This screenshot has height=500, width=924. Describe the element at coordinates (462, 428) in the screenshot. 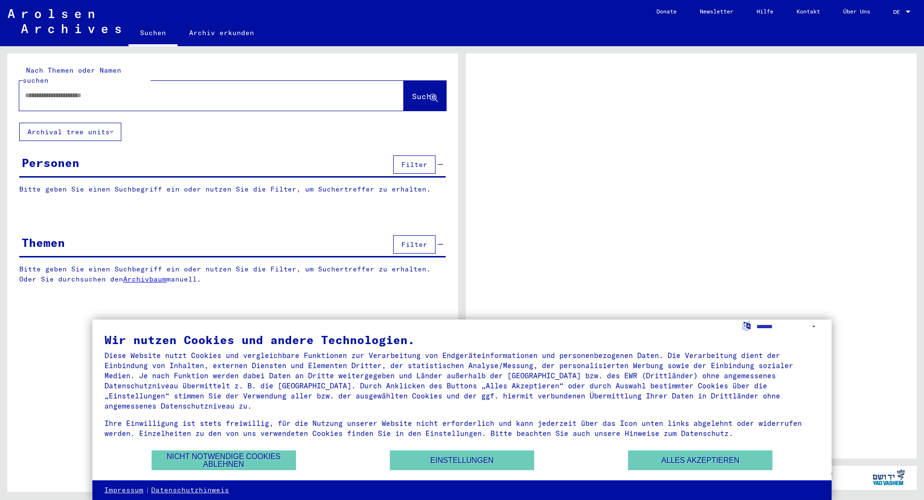

I see `div: Ihre Einwilligung ist stets freiwillig, für die Nutzung unserer Website nicht erforderlich und ka...` at that location.